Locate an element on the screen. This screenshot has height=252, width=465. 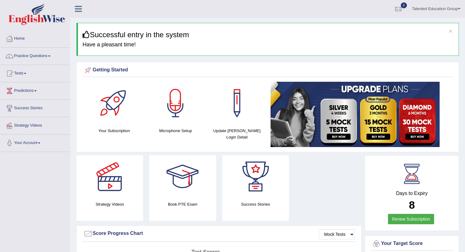
div: Score Progress Chart is located at coordinates (219, 234).